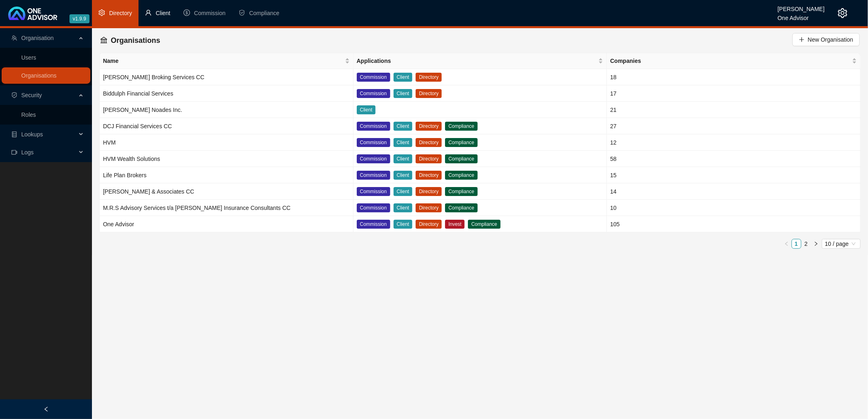 Image resolution: width=868 pixels, height=419 pixels. I want to click on span: team, so click(15, 38).